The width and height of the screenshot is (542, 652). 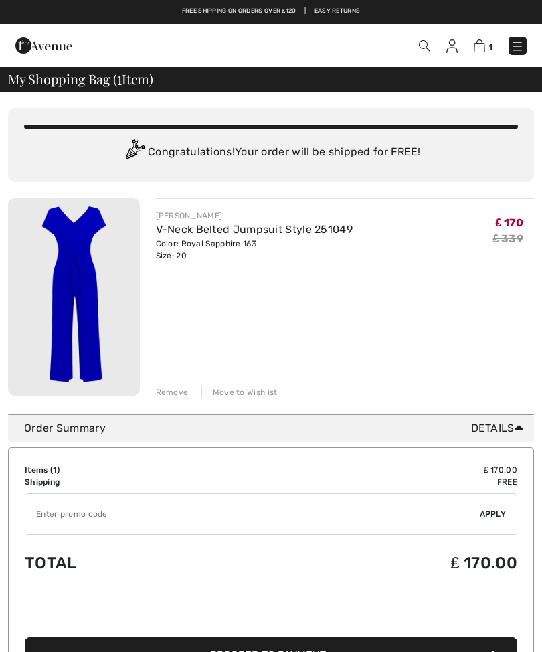 I want to click on div: Move to Wishlist, so click(x=240, y=392).